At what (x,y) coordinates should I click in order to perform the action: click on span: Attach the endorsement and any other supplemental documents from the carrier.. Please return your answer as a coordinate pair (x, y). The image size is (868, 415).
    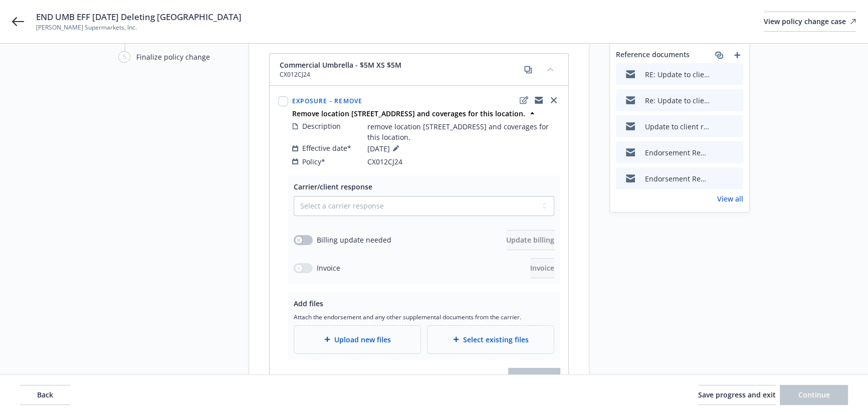
    Looking at the image, I should click on (424, 317).